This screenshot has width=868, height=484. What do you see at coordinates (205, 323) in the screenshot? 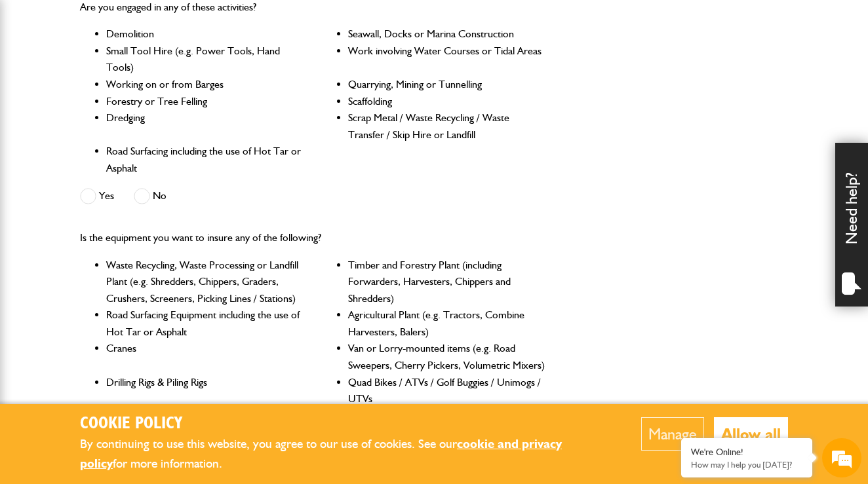
I see `li: Road Surfacing Equipment including the use of Hot Tar or Asphalt` at bounding box center [205, 323].